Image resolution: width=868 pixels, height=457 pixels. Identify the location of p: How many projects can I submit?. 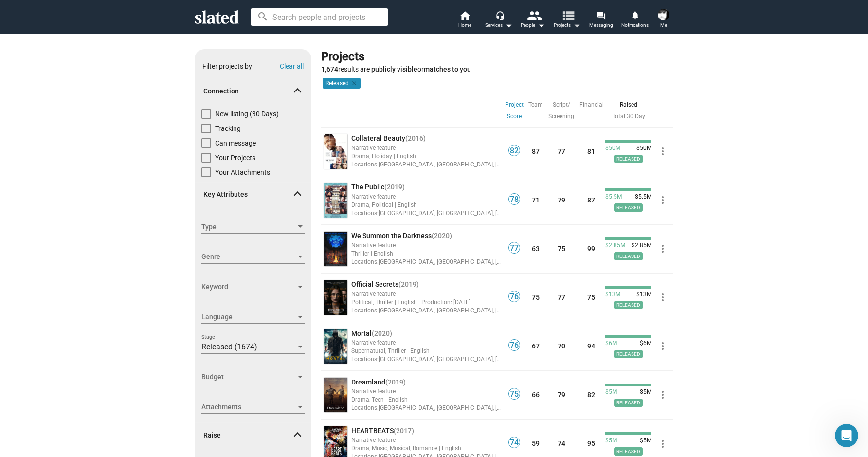
(92, 269).